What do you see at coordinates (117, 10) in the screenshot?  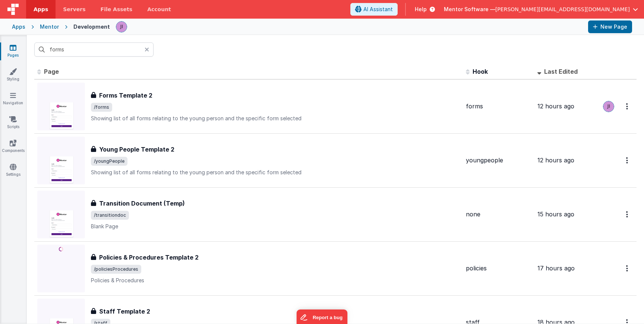 I see `span: File Assets` at bounding box center [117, 10].